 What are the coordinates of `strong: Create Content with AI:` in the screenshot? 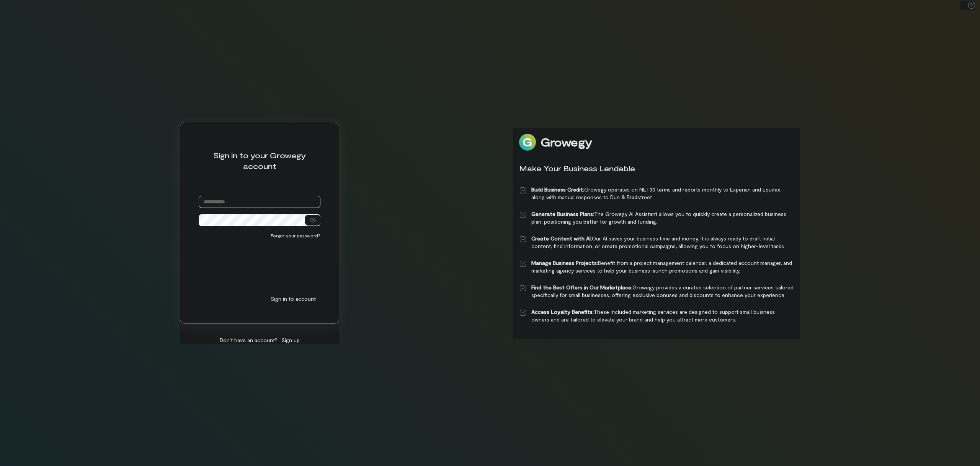 It's located at (562, 238).